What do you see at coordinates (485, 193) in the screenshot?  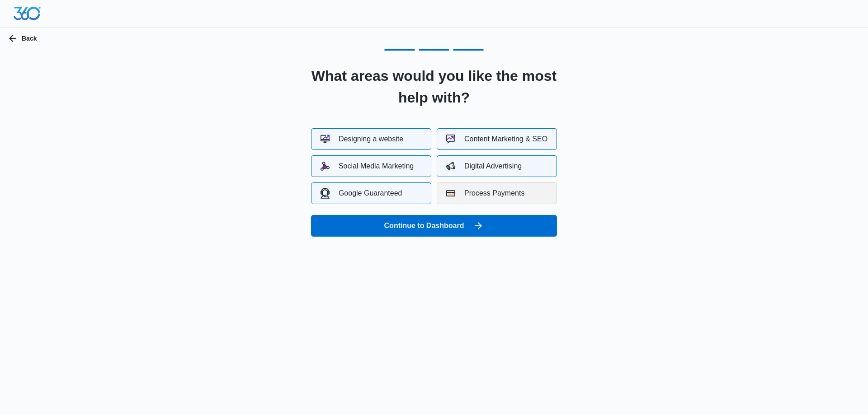 I see `div: Process Payments` at bounding box center [485, 193].